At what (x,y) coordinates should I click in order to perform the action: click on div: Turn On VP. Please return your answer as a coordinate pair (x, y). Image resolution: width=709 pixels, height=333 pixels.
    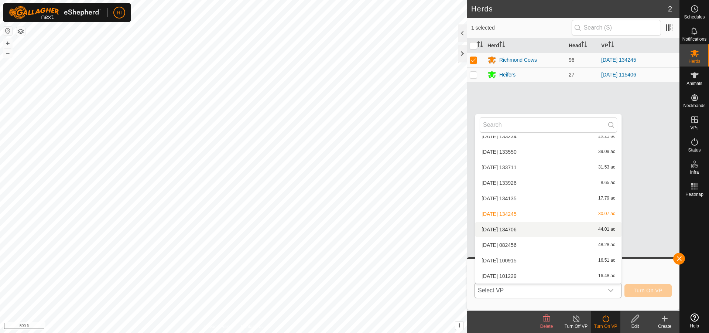
    Looking at the image, I should click on (605, 326).